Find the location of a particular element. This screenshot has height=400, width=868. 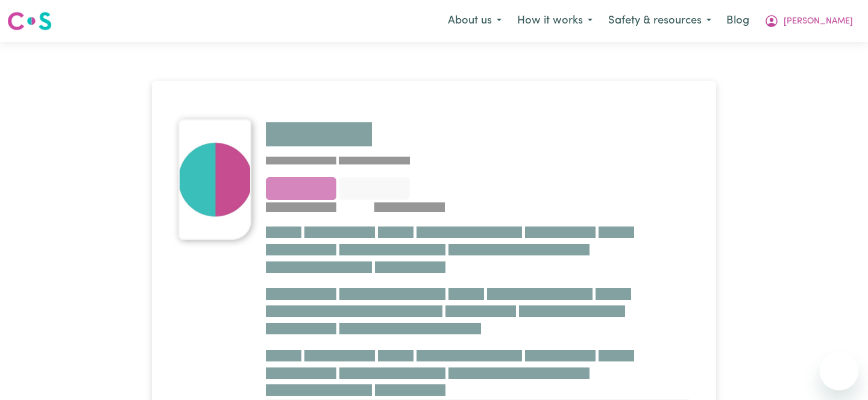

button: How it works is located at coordinates (554, 21).